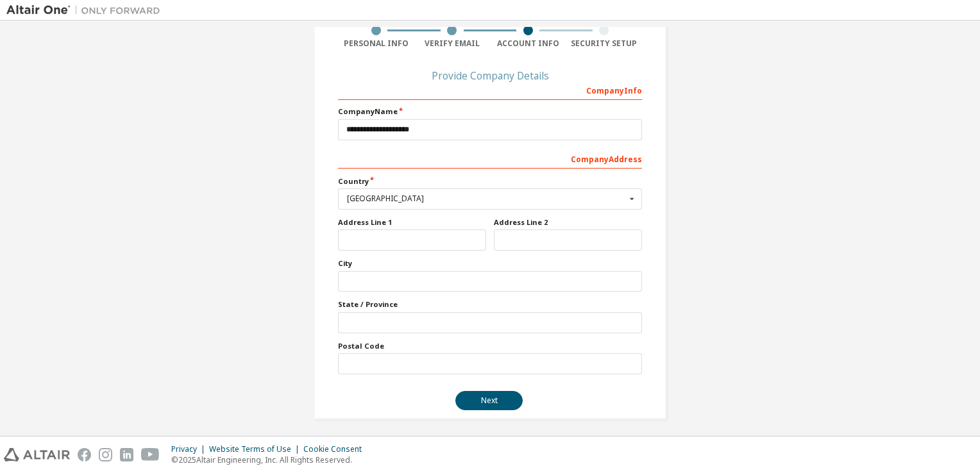 Image resolution: width=980 pixels, height=473 pixels. I want to click on img: instagram.svg, so click(105, 455).